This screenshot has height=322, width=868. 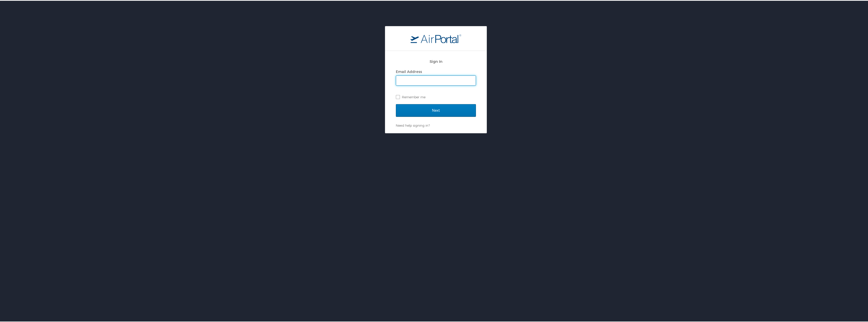 I want to click on label: Remember me, so click(x=436, y=96).